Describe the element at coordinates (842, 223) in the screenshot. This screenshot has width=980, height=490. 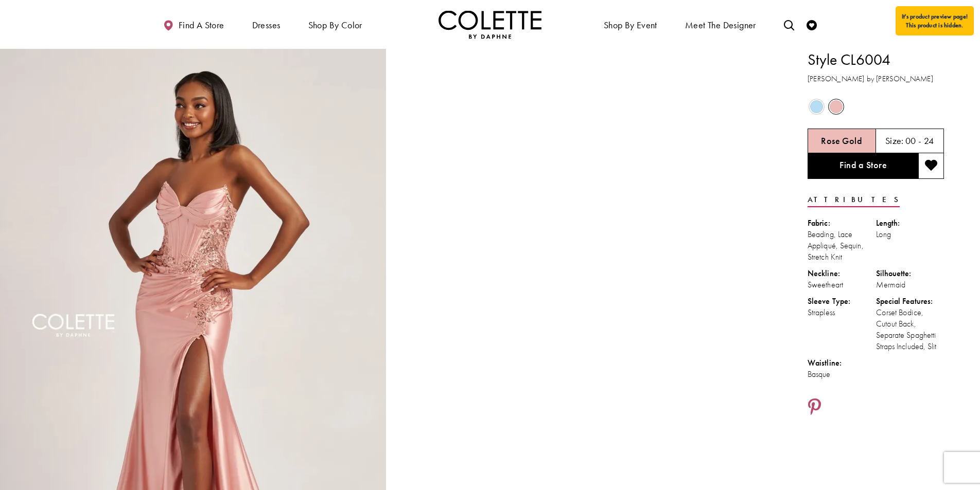
I see `div: Fabric:` at that location.